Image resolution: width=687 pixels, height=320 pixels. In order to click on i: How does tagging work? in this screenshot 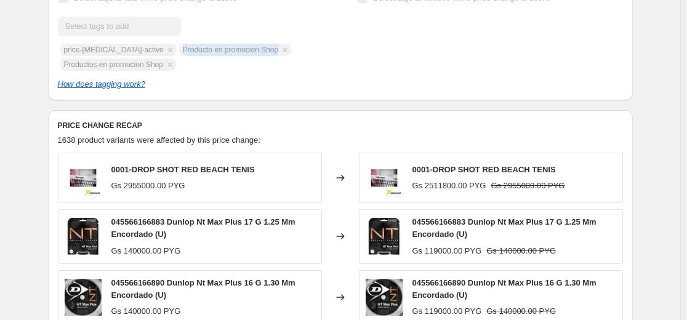, I will do `click(102, 84)`.